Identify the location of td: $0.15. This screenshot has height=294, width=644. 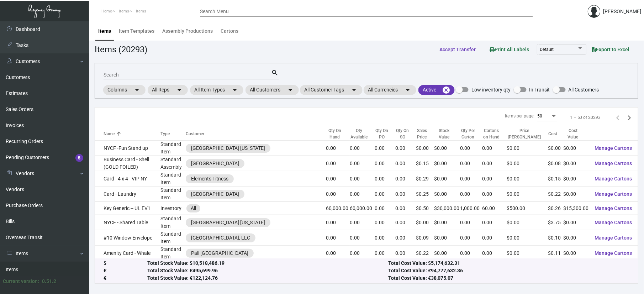
(425, 164).